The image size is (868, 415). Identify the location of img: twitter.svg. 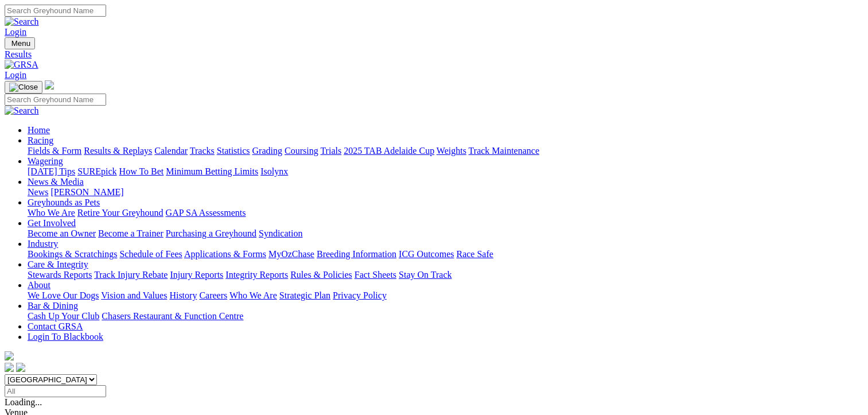
(20, 368).